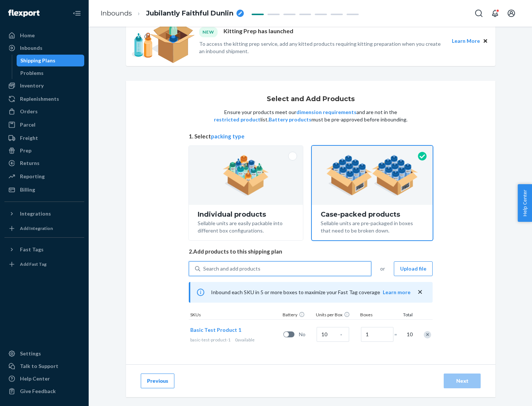  Describe the element at coordinates (322, 48) in the screenshot. I see `p: To access the kitting prep service, add any kitted products requiring kitting preparation when yo...` at that location.